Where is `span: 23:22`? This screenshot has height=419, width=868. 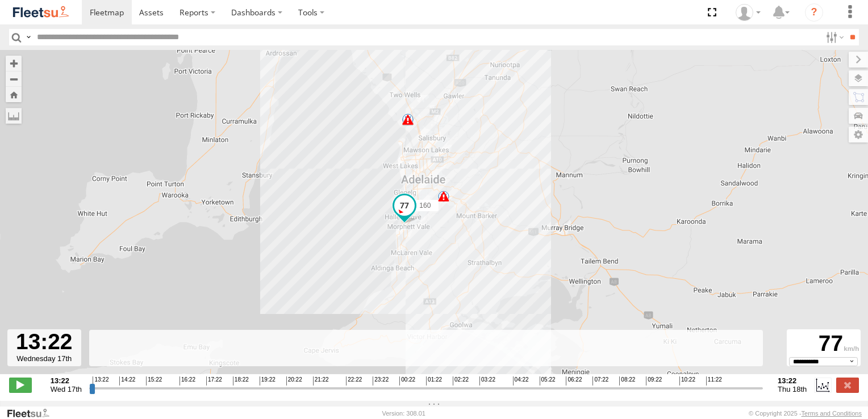
span: 23:22 is located at coordinates (381, 381).